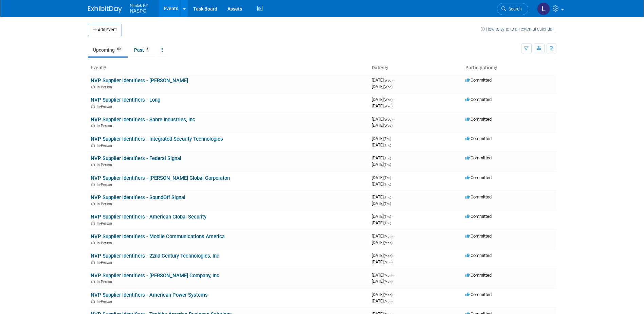 This screenshot has height=314, width=644. What do you see at coordinates (138, 11) in the screenshot?
I see `span: NASPO` at bounding box center [138, 11].